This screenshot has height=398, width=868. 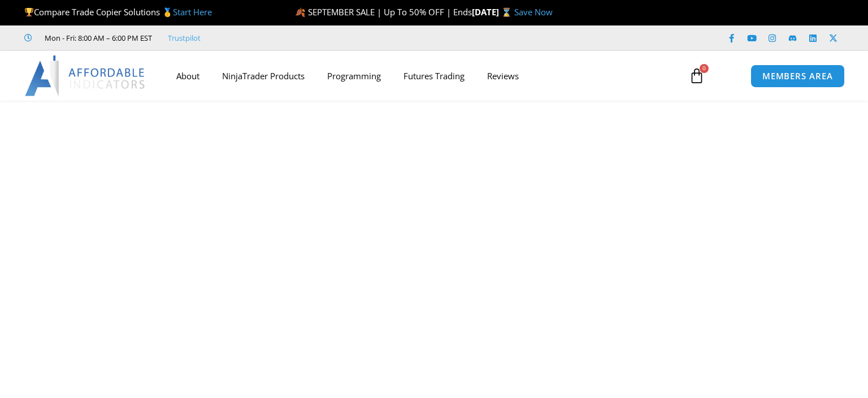 I want to click on img: LogoAI | Affordable Indicators – NinjaTrader, so click(x=85, y=75).